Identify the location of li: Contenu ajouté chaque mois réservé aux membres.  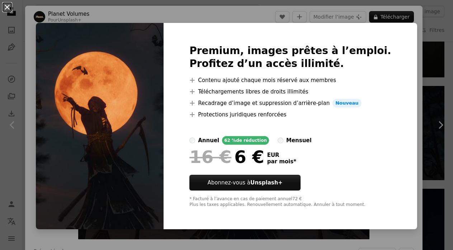
(290, 80).